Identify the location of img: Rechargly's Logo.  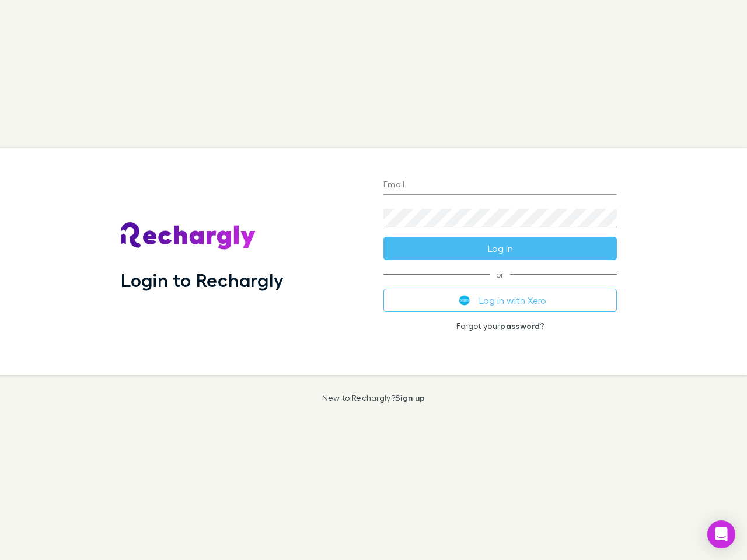
(188, 236).